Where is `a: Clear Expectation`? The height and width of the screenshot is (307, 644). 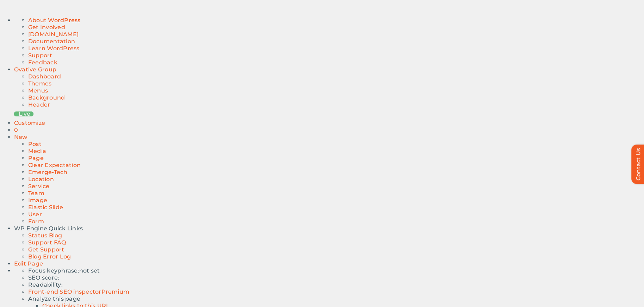 a: Clear Expectation is located at coordinates (55, 165).